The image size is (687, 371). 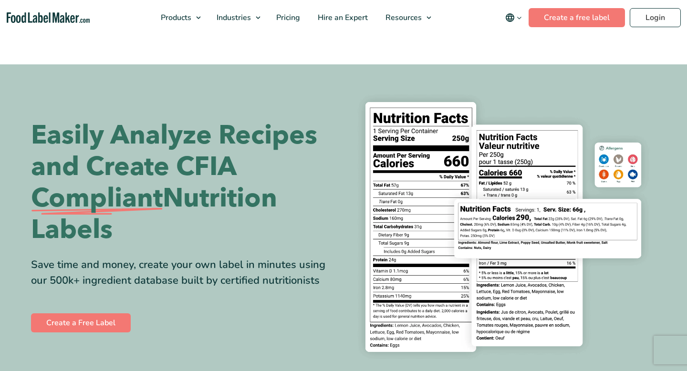 What do you see at coordinates (655, 18) in the screenshot?
I see `a: Login` at bounding box center [655, 18].